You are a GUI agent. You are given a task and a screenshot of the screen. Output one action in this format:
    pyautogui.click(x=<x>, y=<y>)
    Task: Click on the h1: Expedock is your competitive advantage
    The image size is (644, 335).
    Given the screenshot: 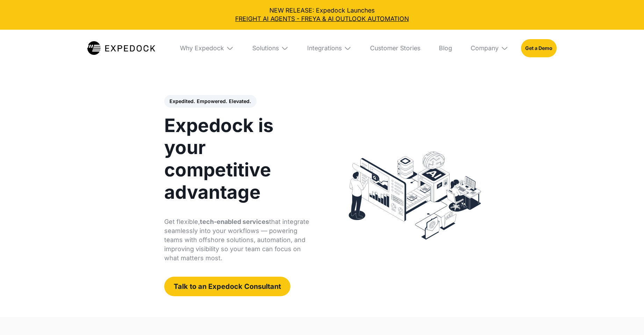 What is the action you would take?
    pyautogui.click(x=240, y=159)
    